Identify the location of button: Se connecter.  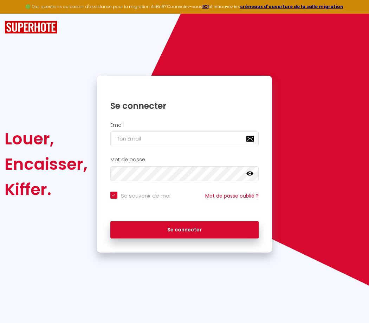
(185, 230).